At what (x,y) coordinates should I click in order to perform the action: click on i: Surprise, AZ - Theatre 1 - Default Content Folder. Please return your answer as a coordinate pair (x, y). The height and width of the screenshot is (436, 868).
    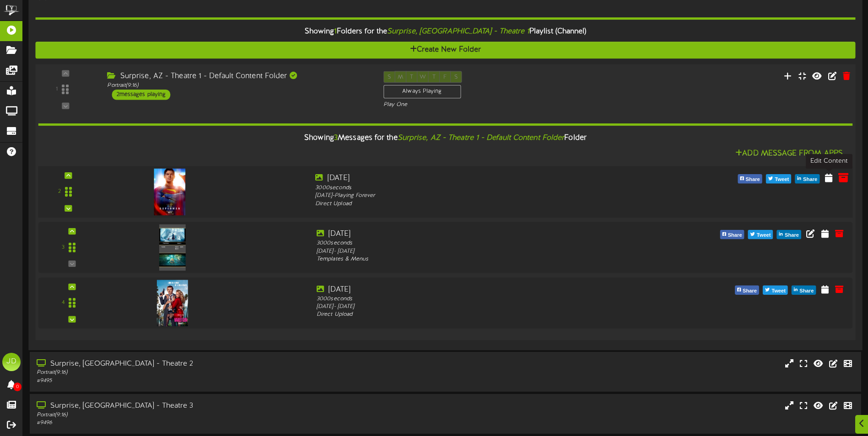
    Looking at the image, I should click on (481, 137).